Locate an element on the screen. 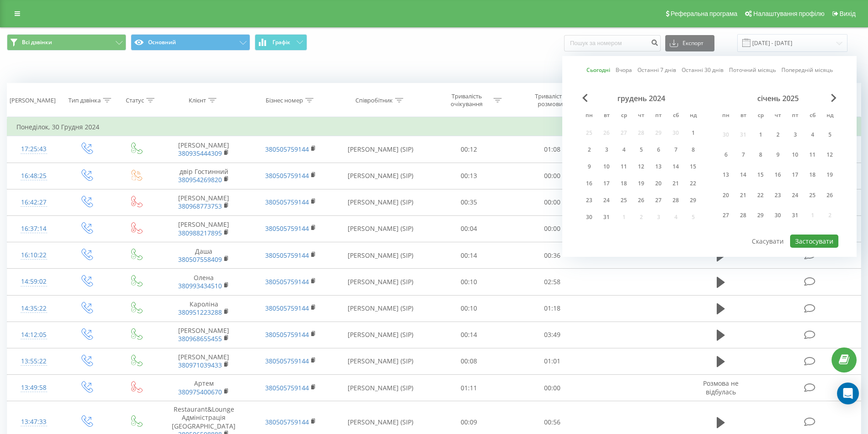 Image resolution: width=868 pixels, height=434 pixels. div: 14:12:05 is located at coordinates (34, 335).